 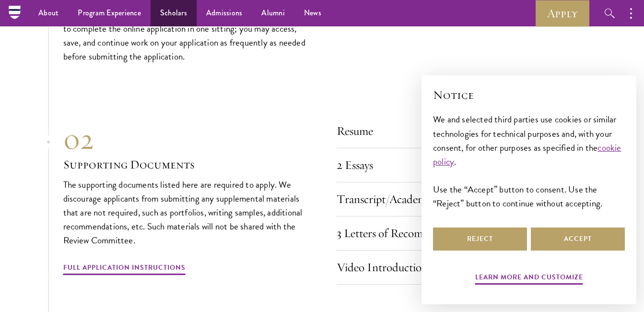 What do you see at coordinates (527, 155) in the screenshot?
I see `a: cookie policy` at bounding box center [527, 155].